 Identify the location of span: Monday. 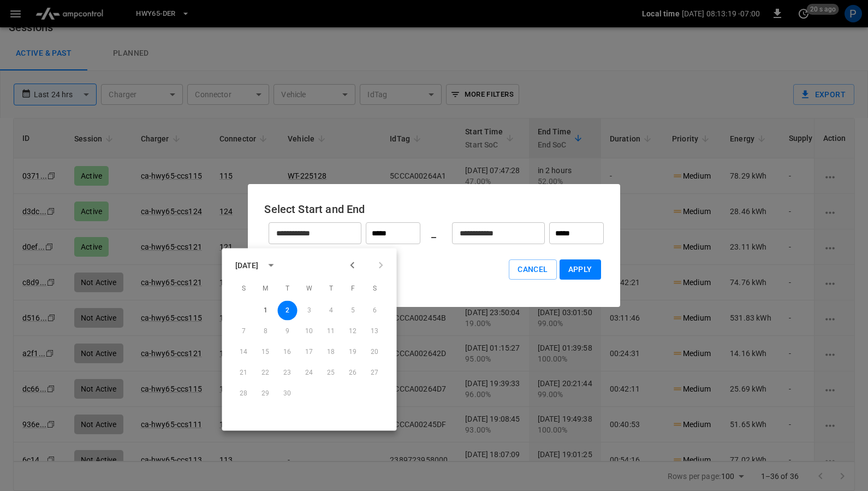
(266, 289).